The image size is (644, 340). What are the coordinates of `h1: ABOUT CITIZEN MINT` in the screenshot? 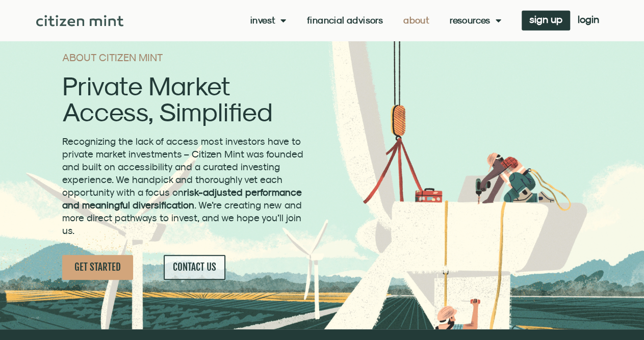 It's located at (184, 58).